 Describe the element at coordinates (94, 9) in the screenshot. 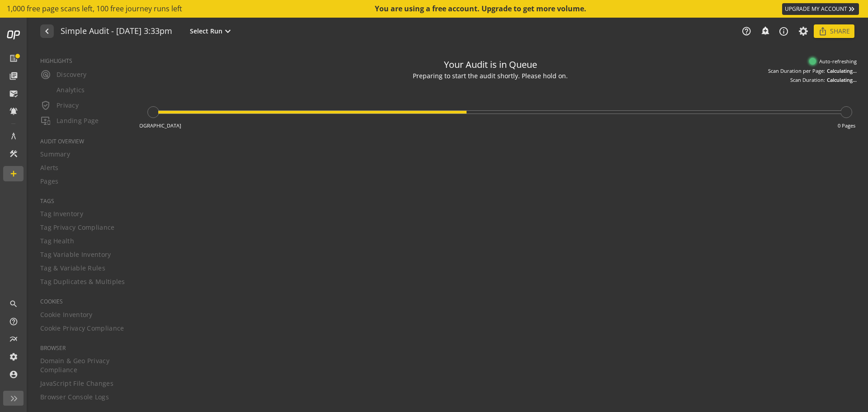

I see `span: 1,000 free page scans left, 100 free journey runs left` at that location.